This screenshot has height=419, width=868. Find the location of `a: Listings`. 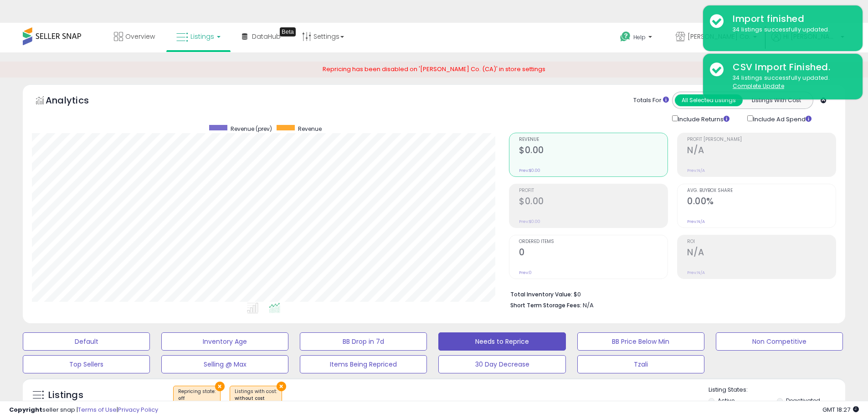

a: Listings is located at coordinates (198, 37).